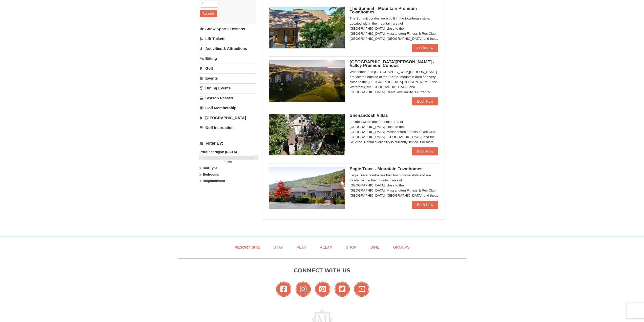 This screenshot has width=644, height=322. I want to click on img: 19219034-1-0eee7e00.jpg, so click(307, 28).